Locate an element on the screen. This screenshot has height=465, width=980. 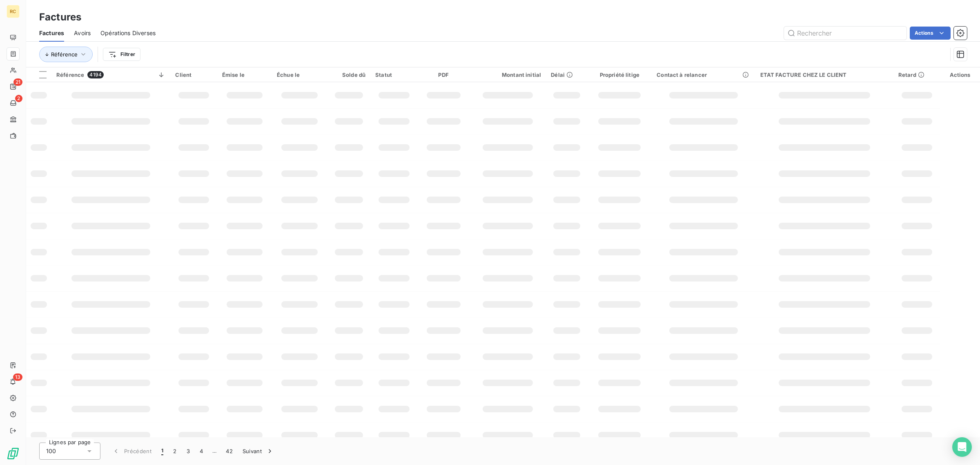
button: Précédent is located at coordinates (131, 451).